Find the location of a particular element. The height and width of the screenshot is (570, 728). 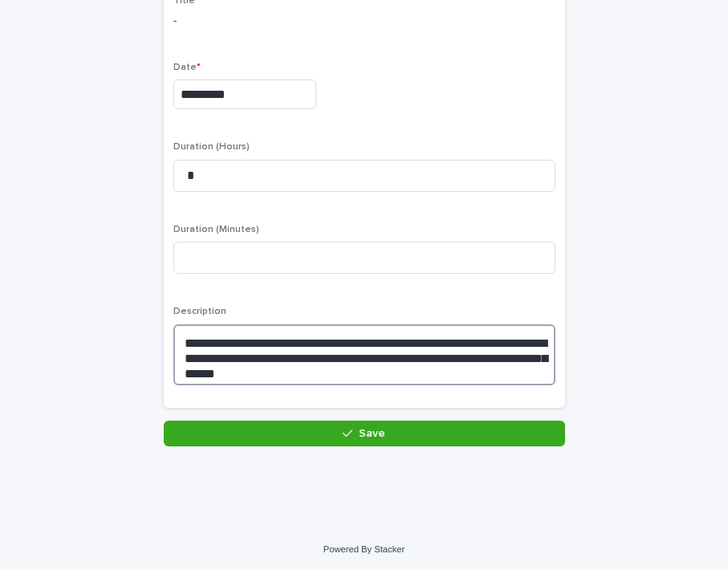

span: Duration (Minutes) is located at coordinates (216, 229).